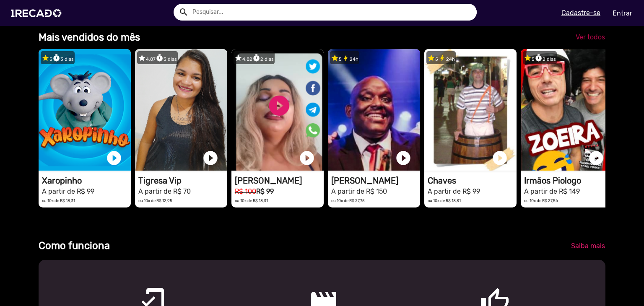  I want to click on small: ou 10x de R$ 27,75, so click(348, 200).